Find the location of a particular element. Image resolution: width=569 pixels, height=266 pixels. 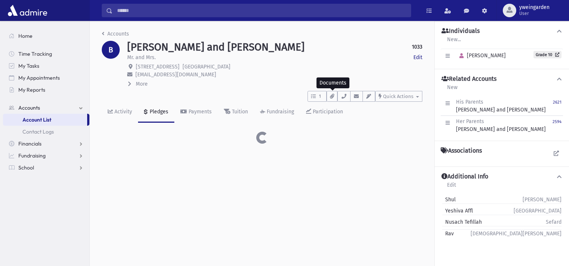

p: Mr. and Mrs. is located at coordinates (142, 57).